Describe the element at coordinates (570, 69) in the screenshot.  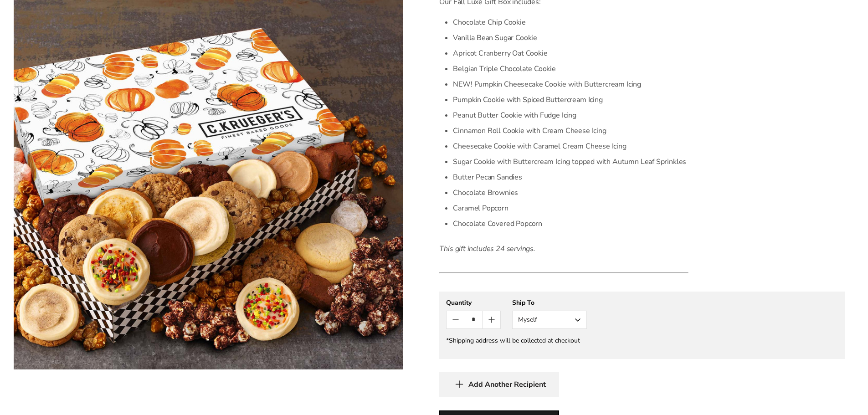
I see `li: Belgian Triple Chocolate Cookie` at that location.